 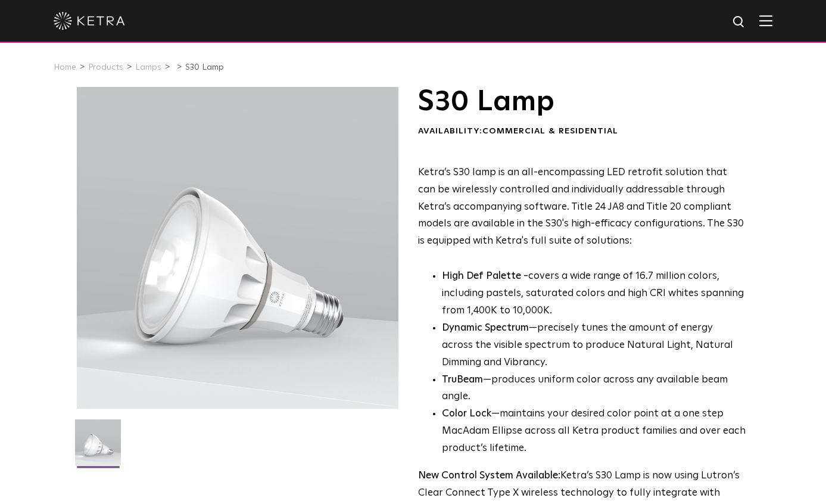 I want to click on img: ketra-logo-2019-white, so click(x=89, y=21).